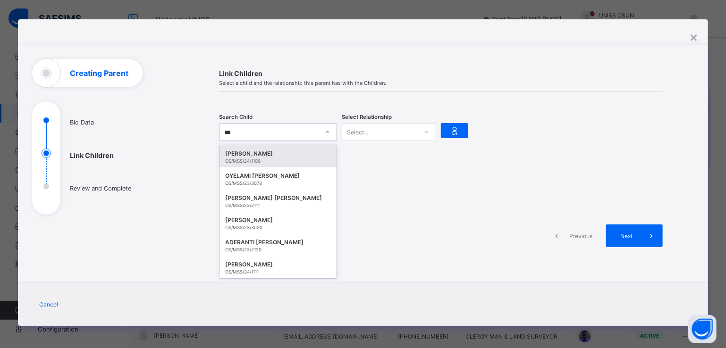 This screenshot has width=726, height=348. I want to click on button: Open asap, so click(703, 330).